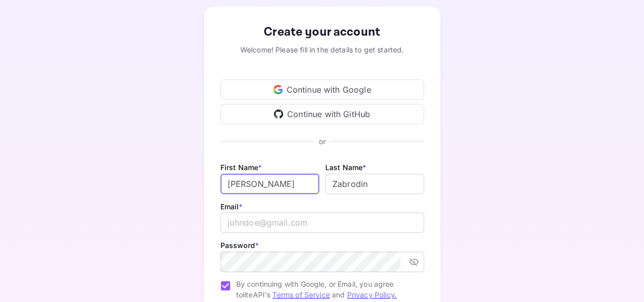  I want to click on input: johndoe@gmail.com, so click(322, 222).